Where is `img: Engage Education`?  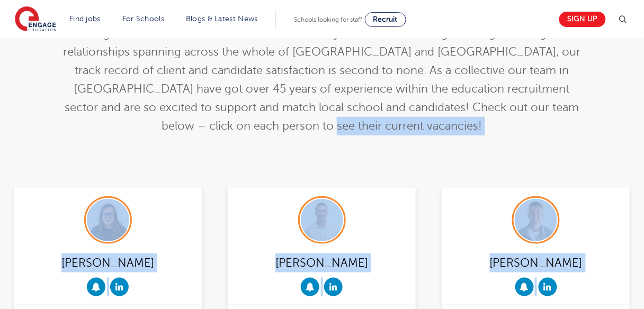
img: Engage Education is located at coordinates (35, 20).